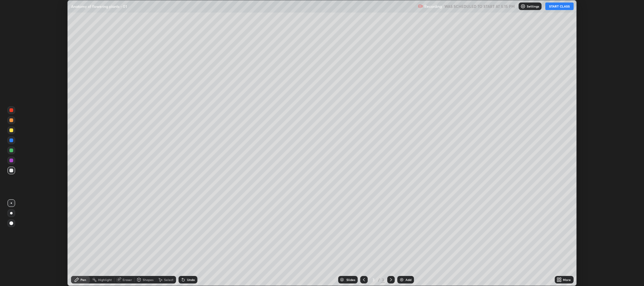 This screenshot has width=644, height=286. I want to click on div: Undo, so click(191, 279).